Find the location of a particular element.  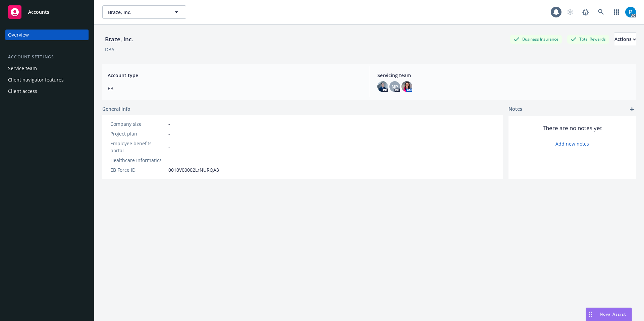

span: General info is located at coordinates (116, 109).